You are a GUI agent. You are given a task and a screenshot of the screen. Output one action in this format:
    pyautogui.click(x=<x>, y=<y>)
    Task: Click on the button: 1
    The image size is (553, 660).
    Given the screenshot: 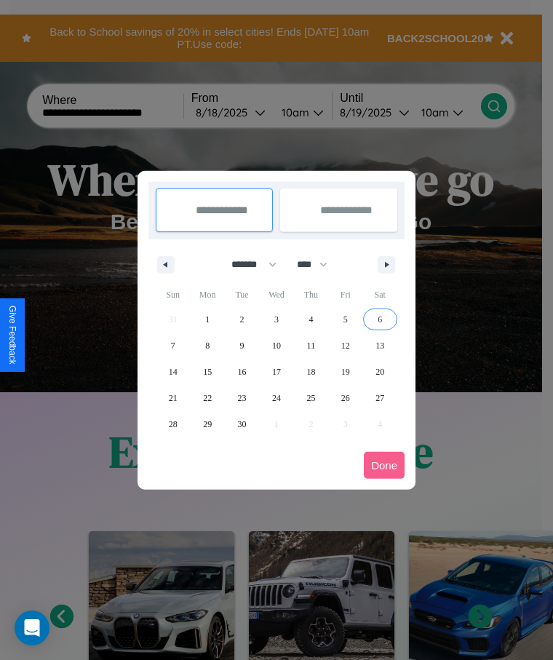 What is the action you would take?
    pyautogui.click(x=207, y=319)
    